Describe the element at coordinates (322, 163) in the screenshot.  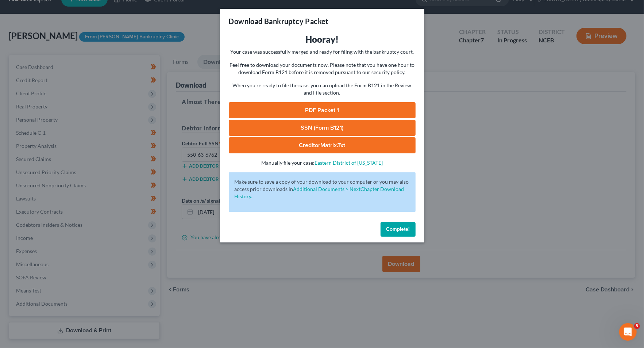
I see `p: Manually file your case:` at that location.